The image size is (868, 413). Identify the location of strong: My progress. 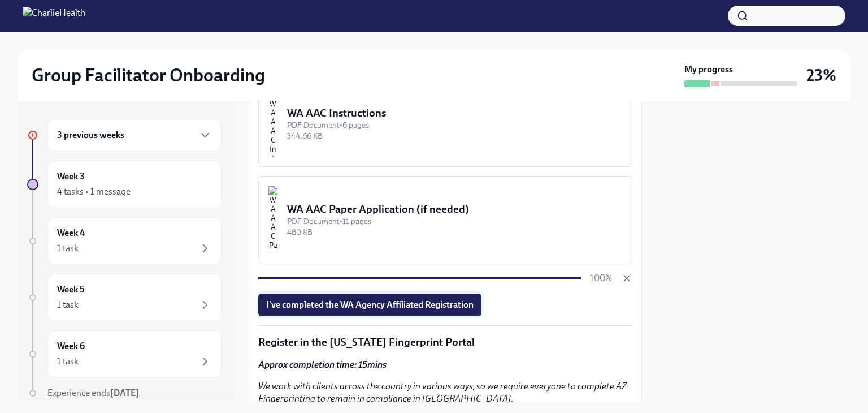
(709, 70).